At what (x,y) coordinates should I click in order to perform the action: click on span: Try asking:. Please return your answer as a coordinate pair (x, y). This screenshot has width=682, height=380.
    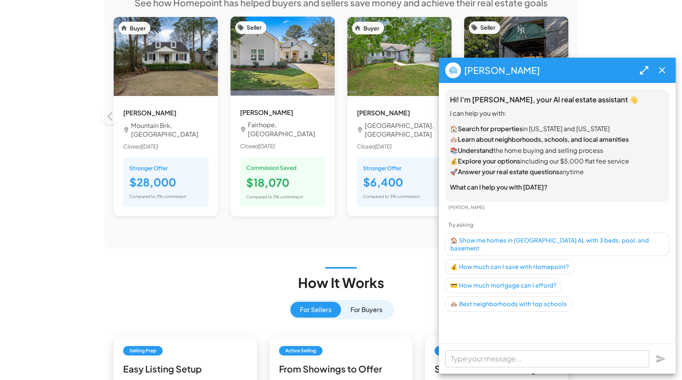
    Looking at the image, I should click on (558, 225).